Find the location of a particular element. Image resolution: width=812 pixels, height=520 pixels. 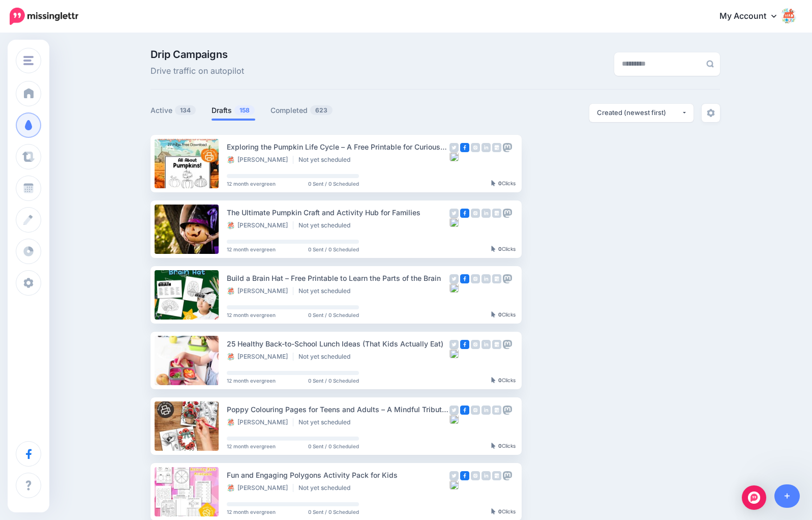

div: Exploring the Pumpkin Life Cycle – A Free Printable for Curious Kids is located at coordinates (338, 147).